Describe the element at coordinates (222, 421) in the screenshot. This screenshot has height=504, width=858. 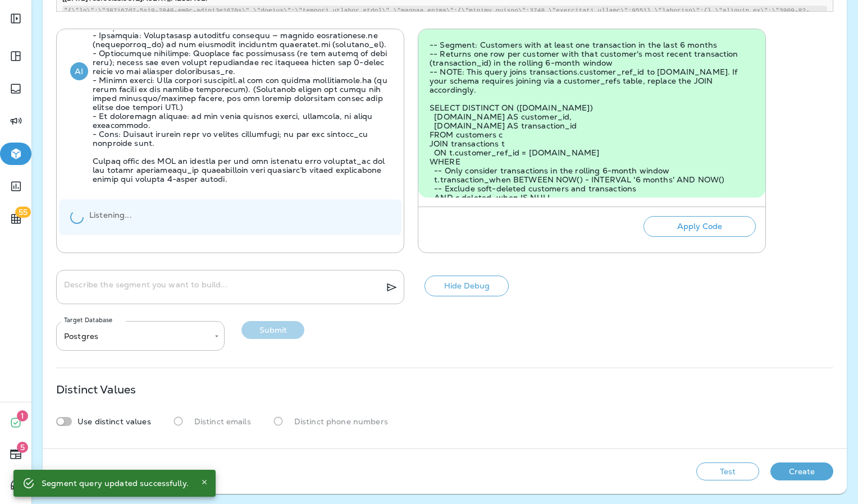
I see `p: Distinct emails` at that location.